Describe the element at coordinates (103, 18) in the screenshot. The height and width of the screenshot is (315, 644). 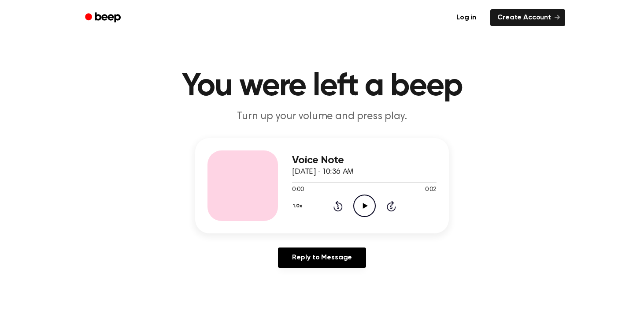
I see `a: Beep` at that location.